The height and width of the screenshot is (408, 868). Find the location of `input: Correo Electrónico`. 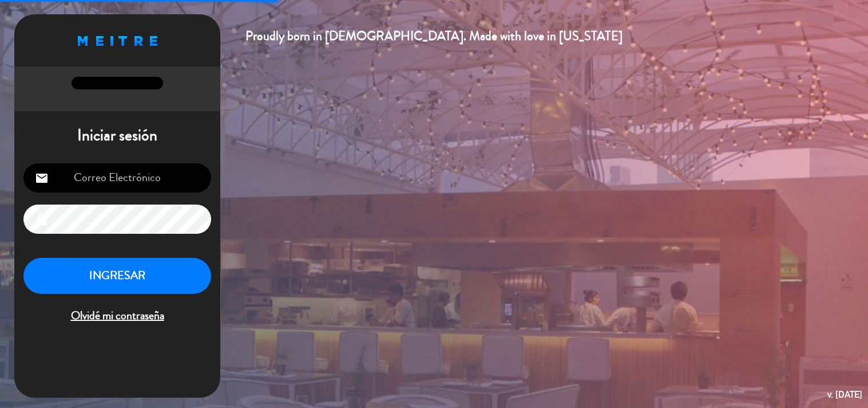

input: Correo Electrónico is located at coordinates (117, 178).